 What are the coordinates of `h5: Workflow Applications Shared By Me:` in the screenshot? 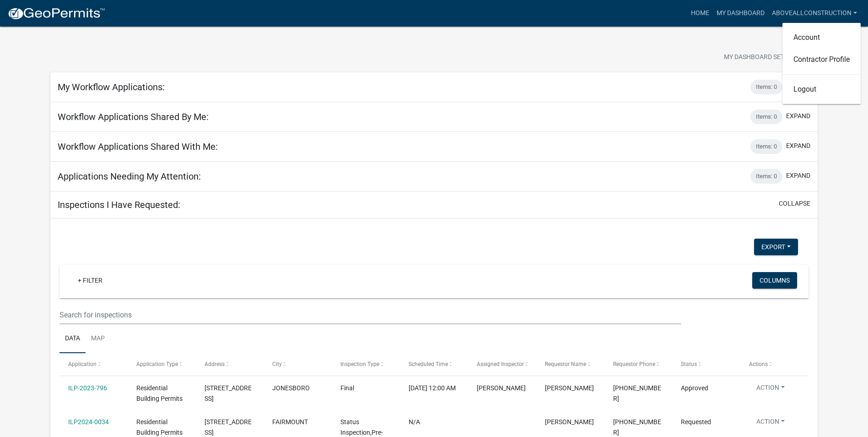 It's located at (133, 116).